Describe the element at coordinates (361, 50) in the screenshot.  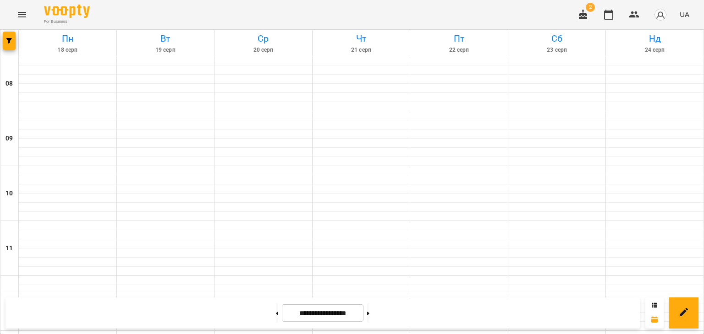
I see `h6: 21 серп` at that location.